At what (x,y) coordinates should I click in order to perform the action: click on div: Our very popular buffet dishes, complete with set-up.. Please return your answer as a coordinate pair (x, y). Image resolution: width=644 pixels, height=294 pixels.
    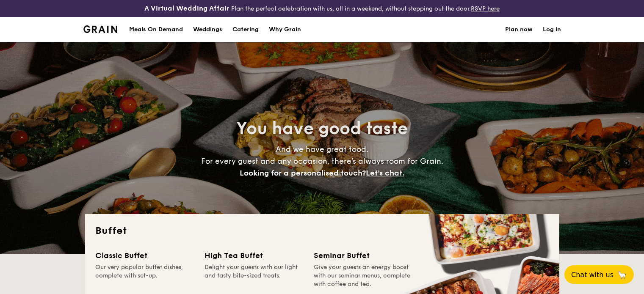
    Looking at the image, I should click on (145, 276).